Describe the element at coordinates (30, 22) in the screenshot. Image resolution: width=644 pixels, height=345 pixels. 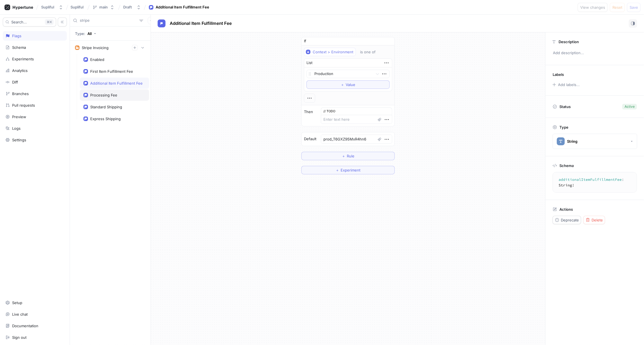
I see `button: Search...K` at that location.